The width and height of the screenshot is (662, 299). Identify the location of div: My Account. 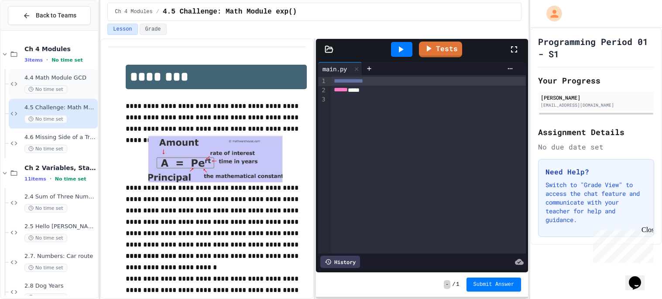
(551, 14).